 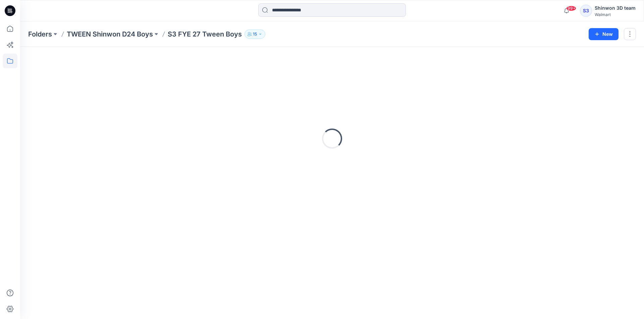 What do you see at coordinates (40, 34) in the screenshot?
I see `a: Folders` at bounding box center [40, 34].